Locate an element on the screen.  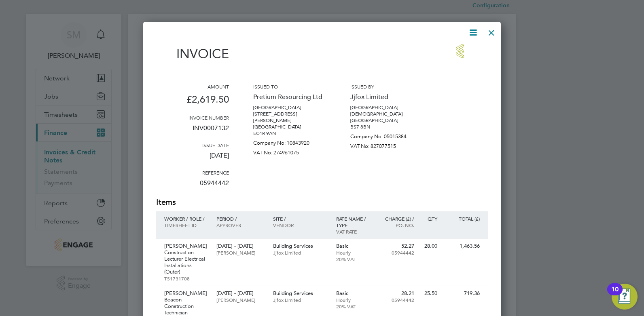
p: VAT No: 274961075 is located at coordinates (290, 151).